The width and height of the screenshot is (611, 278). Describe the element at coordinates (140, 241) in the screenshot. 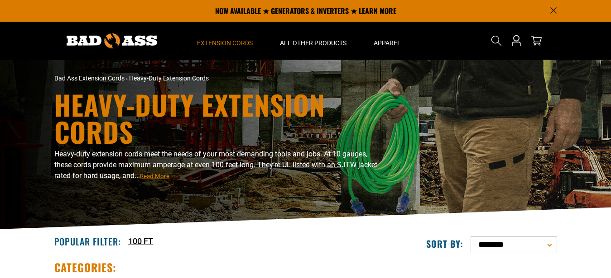

I see `a: 100 FT` at that location.